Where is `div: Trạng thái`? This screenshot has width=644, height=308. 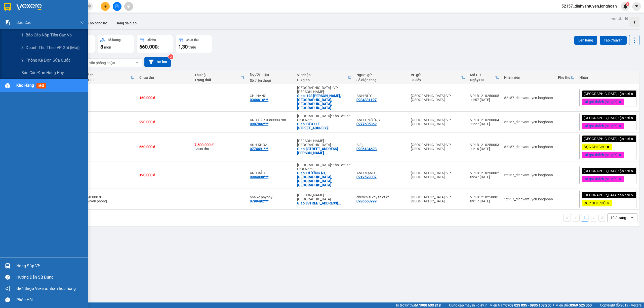
div: Trạng thái is located at coordinates (217, 80).